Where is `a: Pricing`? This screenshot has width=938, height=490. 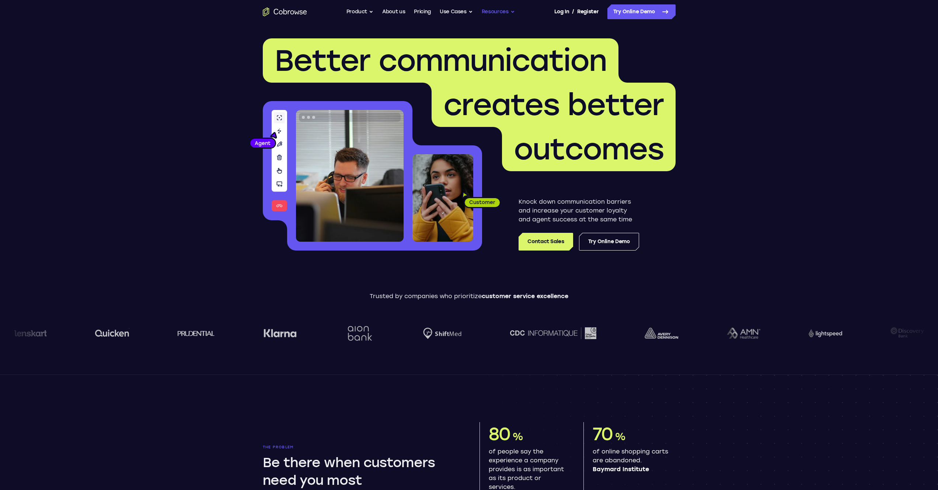
a: Pricing is located at coordinates (422, 12).